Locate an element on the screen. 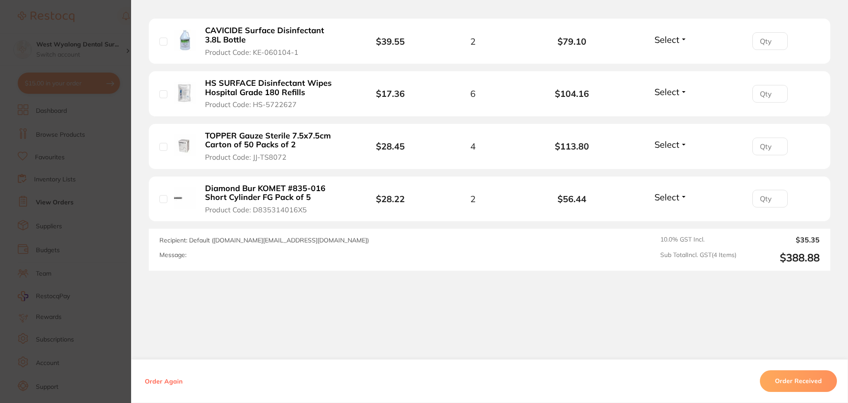 The width and height of the screenshot is (848, 403). output: $35.35 is located at coordinates (781, 240).